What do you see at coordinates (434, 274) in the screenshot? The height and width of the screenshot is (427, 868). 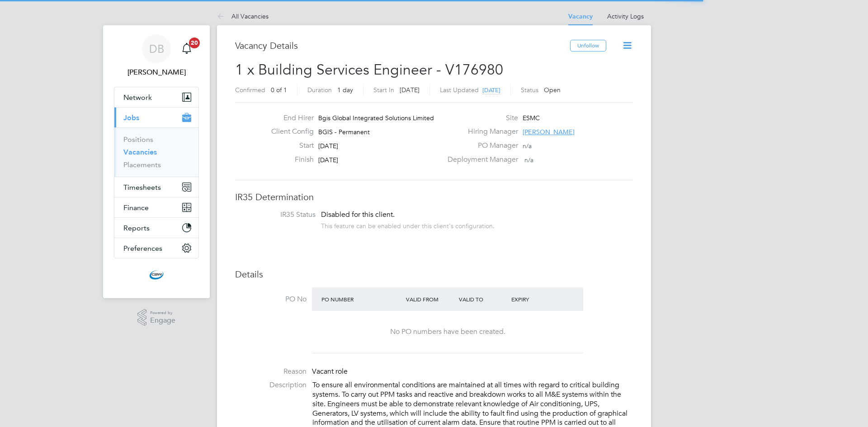 I see `h3: Details` at bounding box center [434, 274].